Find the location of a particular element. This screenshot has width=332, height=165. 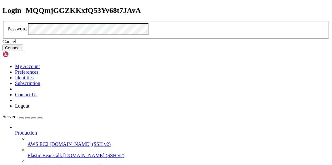

button: Connect is located at coordinates (13, 48).